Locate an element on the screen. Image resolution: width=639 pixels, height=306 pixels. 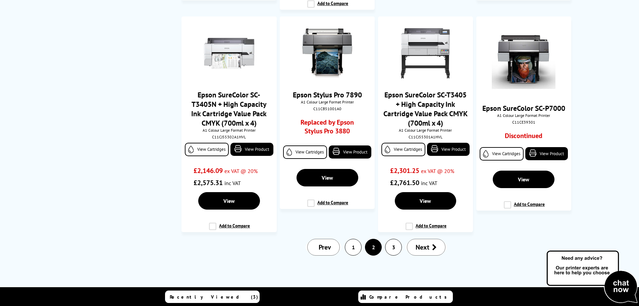
a: Replaced by Epson Stylus Pro 3880 is located at coordinates (327, 128).